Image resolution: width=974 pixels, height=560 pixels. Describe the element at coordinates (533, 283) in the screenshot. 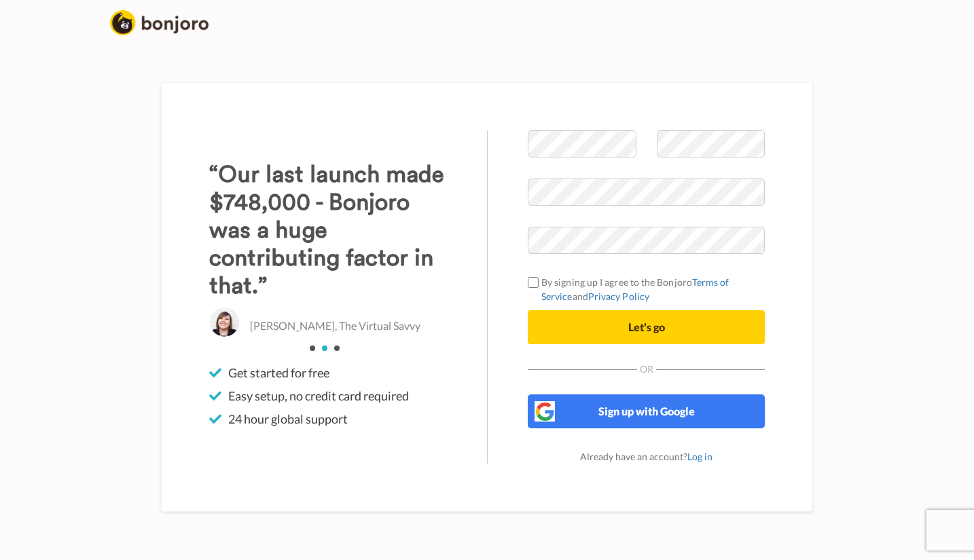

I see `input: By signing up I agree to the BonjoroTerms of ServiceandPrivacy Policy` at that location.